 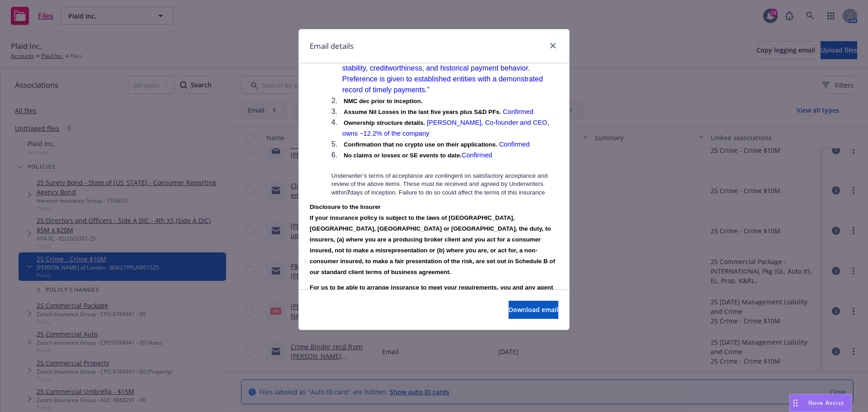 What do you see at coordinates (337, 100) in the screenshot?
I see `span: 2.` at bounding box center [337, 100].